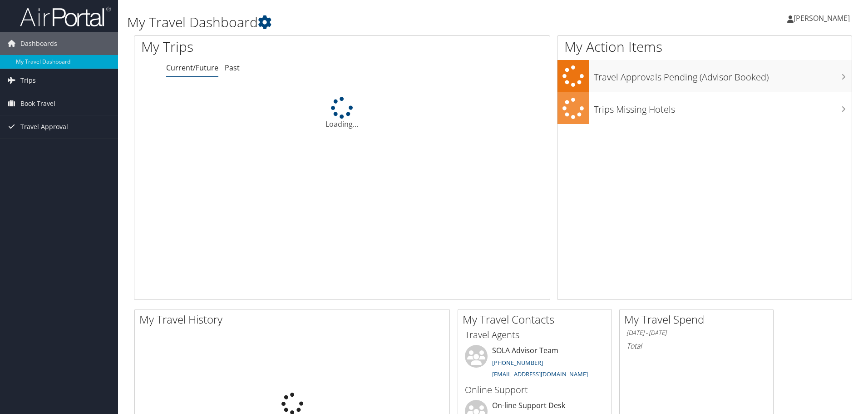 The height and width of the screenshot is (414, 868). Describe the element at coordinates (232, 68) in the screenshot. I see `a: Past` at that location.